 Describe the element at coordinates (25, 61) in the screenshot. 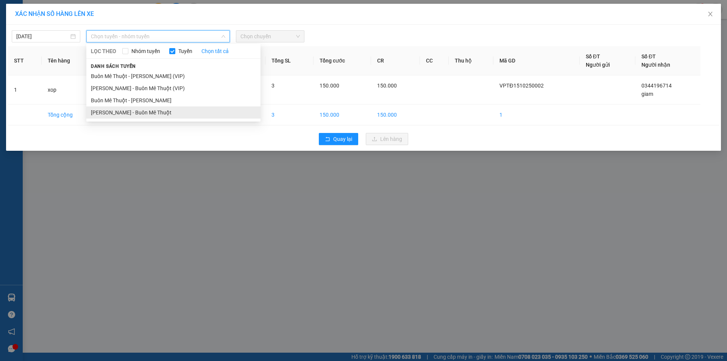

I see `th: STT` at that location.